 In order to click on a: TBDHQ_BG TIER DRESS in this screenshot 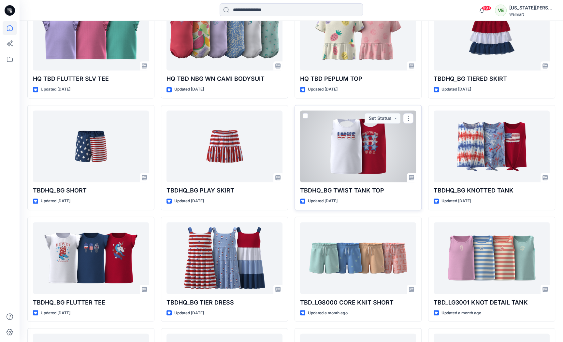, I will do `click(224, 258)`.